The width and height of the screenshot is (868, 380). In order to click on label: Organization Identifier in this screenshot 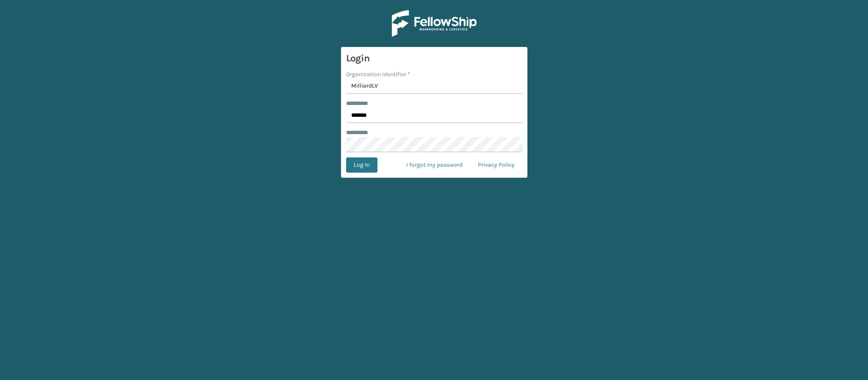, I will do `click(378, 74)`.